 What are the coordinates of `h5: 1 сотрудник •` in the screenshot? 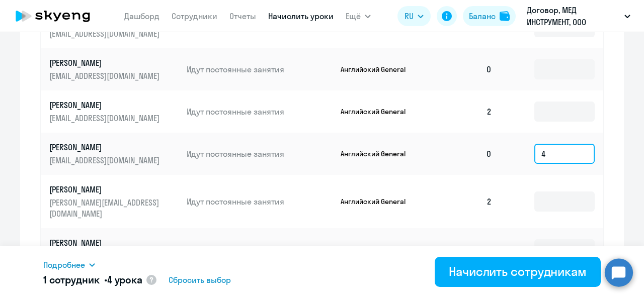 It's located at (93, 280).